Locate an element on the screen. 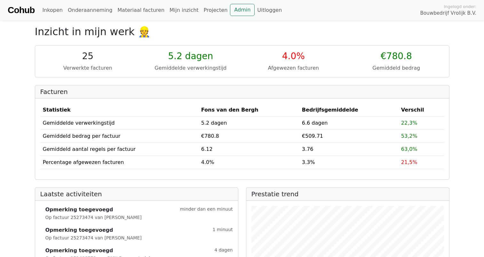 The width and height of the screenshot is (484, 257). th: Bedrijfsgemiddelde is located at coordinates (349, 110).